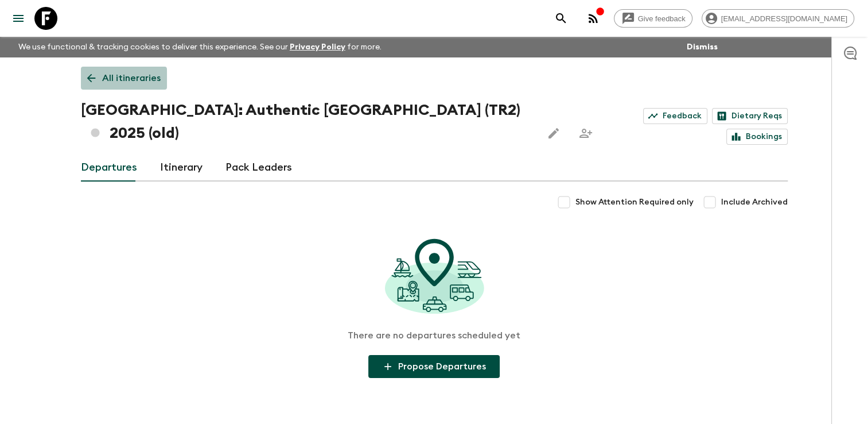 The image size is (868, 424). What do you see at coordinates (755, 202) in the screenshot?
I see `span: Include Archived` at bounding box center [755, 202].